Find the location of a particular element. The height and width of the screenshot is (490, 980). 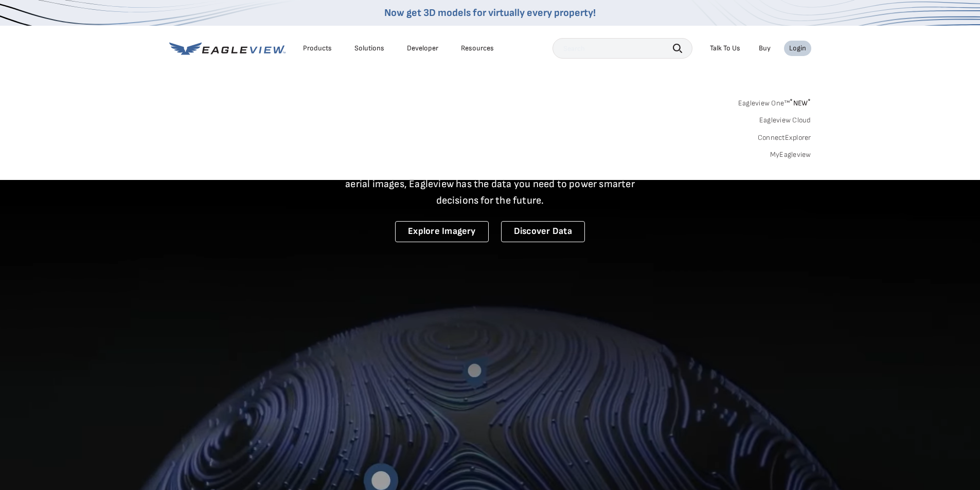

div: Talk To Us is located at coordinates (725, 48).